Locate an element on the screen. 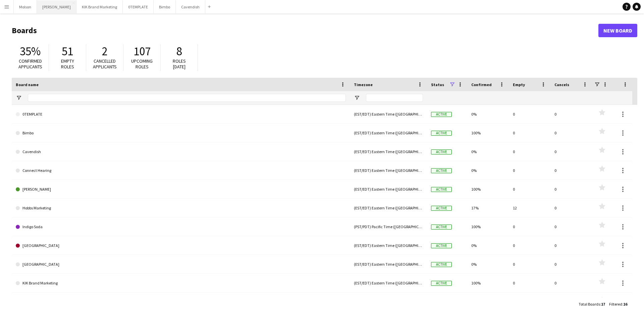  span: Confirmed is located at coordinates (482, 84).